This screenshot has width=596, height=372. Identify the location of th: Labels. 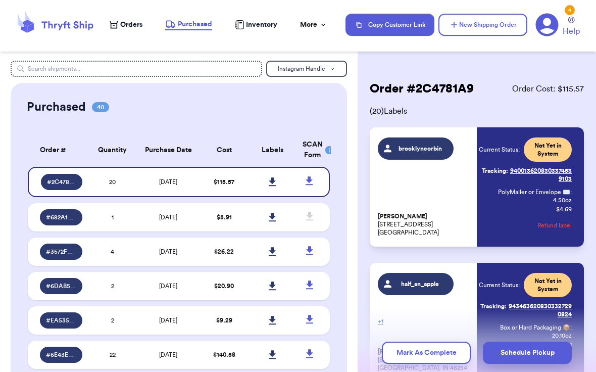
(272, 150).